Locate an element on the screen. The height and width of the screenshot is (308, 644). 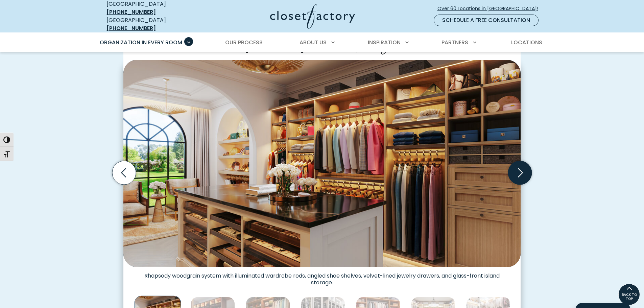
span: About Us is located at coordinates (313, 42).